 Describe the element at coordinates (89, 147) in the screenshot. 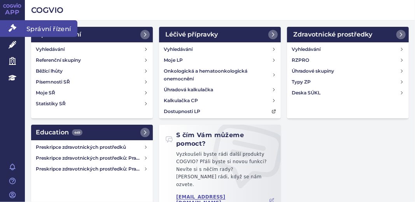

I see `h4: Preskripce zdravotnických prostředků` at that location.